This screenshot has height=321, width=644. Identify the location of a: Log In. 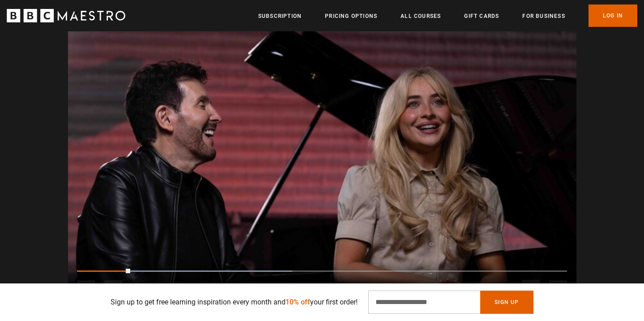
(612, 16).